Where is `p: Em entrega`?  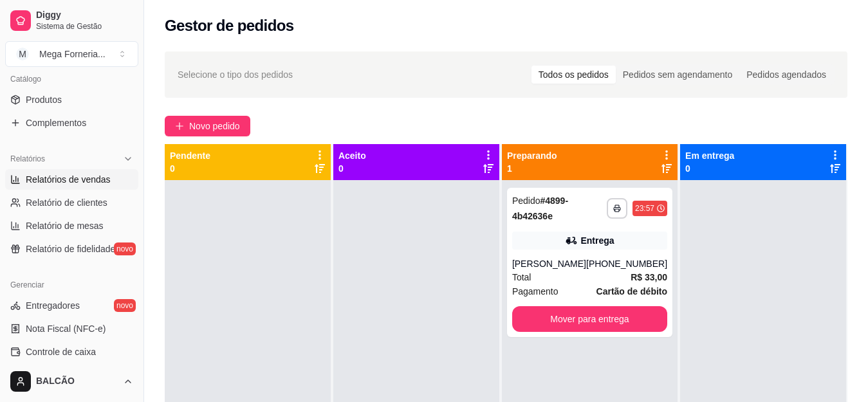 p: Em entrega is located at coordinates (710, 156).